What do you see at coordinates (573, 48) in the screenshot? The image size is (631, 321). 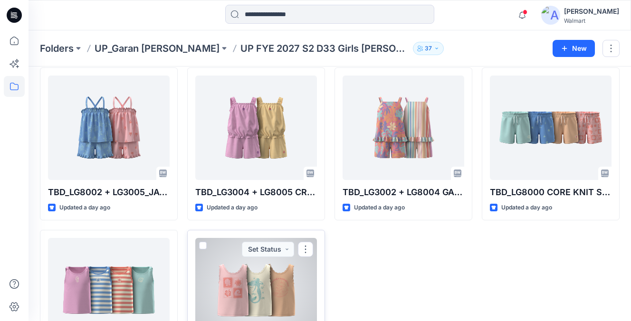 I see `button: New` at bounding box center [573, 48].